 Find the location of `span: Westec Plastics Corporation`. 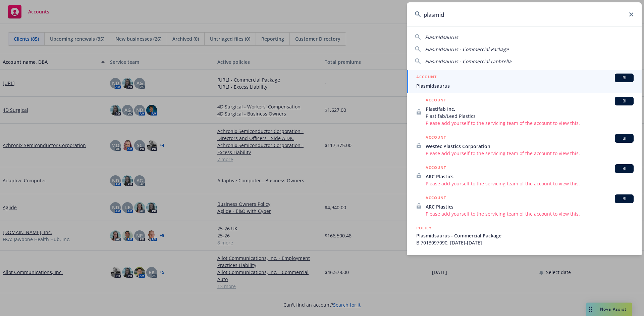

span: Westec Plastics Corporation is located at coordinates (530, 146).